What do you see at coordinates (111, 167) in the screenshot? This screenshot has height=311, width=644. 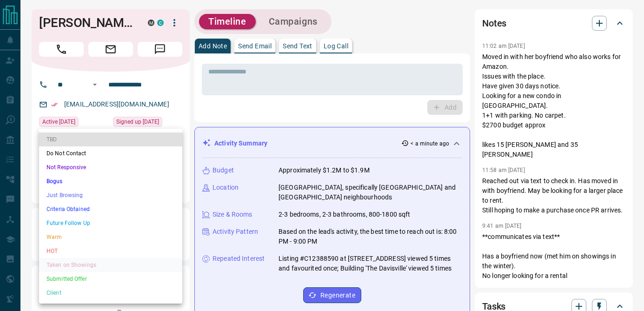 I see `li: Not Responsive` at bounding box center [111, 167].